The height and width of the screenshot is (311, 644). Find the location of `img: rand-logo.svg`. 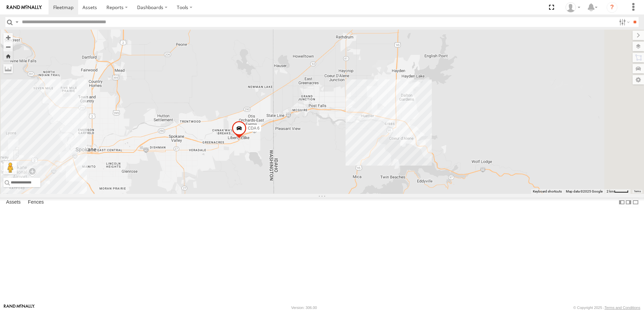

img: rand-logo.svg is located at coordinates (25, 7).